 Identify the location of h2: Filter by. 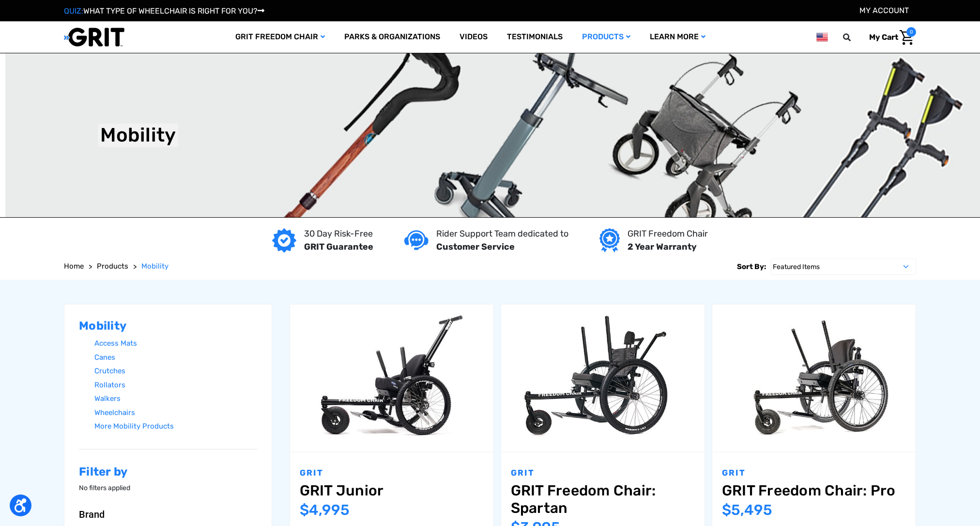
(168, 472).